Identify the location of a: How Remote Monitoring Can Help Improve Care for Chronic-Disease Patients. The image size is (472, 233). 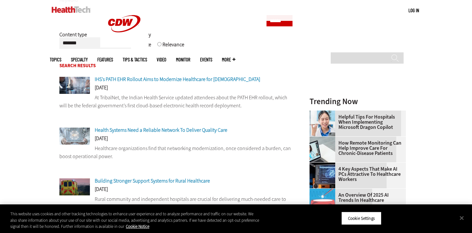
(356, 148).